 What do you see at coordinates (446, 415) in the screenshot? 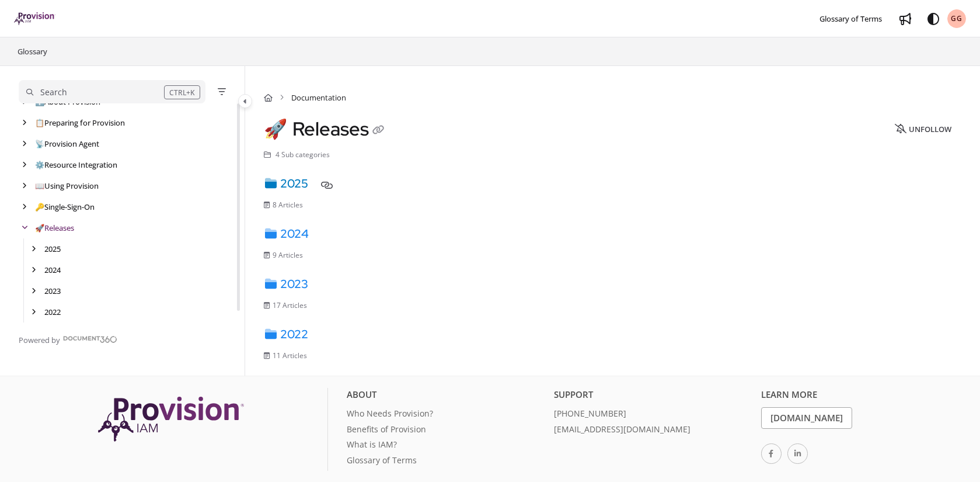
I see `a: Who Needs Provision?` at bounding box center [446, 415].